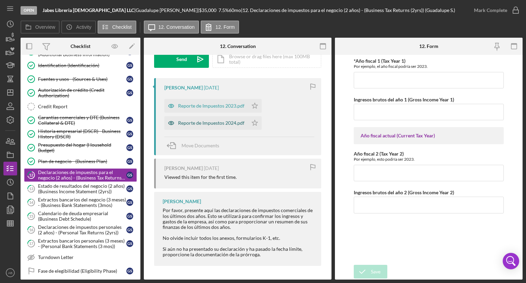  I want to click on div: Si aún no ha presentado su declaración y ha pasado la fecha límite, proporcione la documentación ..., so click(239, 252).